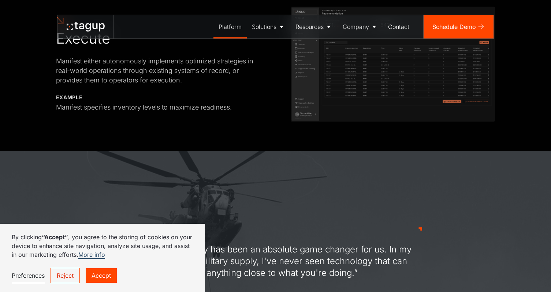  What do you see at coordinates (454, 27) in the screenshot?
I see `div: Schedule Demo` at bounding box center [454, 27].